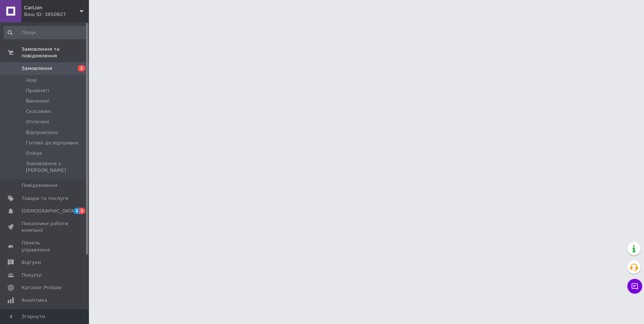  What do you see at coordinates (57, 14) in the screenshot?
I see `div: Ваш ID: 3850827` at bounding box center [57, 14].